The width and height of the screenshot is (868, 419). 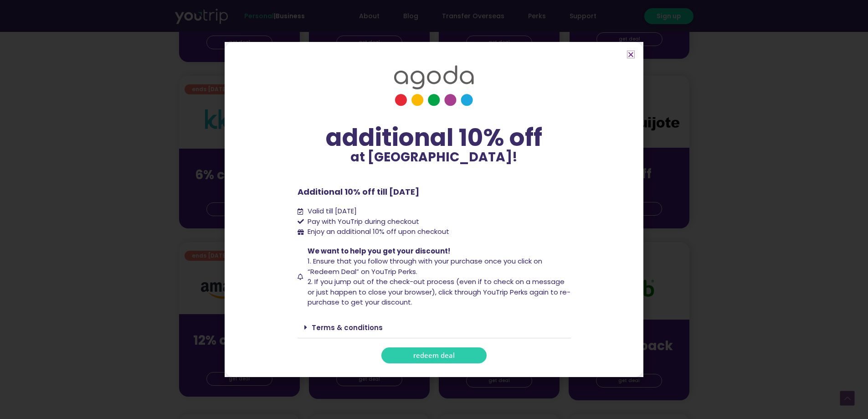 What do you see at coordinates (434, 138) in the screenshot?
I see `div: additional 10% off` at bounding box center [434, 138].